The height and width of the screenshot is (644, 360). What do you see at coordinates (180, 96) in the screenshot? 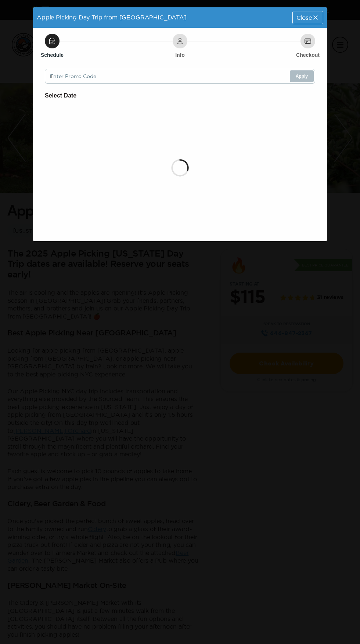
I see `h6: Select Date` at bounding box center [180, 96].